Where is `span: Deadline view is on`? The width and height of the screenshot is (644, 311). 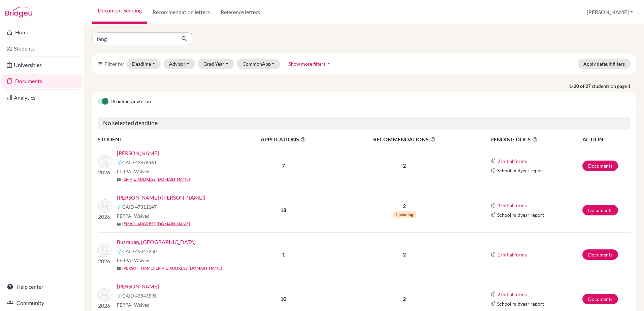
span: Deadline view is on is located at coordinates (131, 102).